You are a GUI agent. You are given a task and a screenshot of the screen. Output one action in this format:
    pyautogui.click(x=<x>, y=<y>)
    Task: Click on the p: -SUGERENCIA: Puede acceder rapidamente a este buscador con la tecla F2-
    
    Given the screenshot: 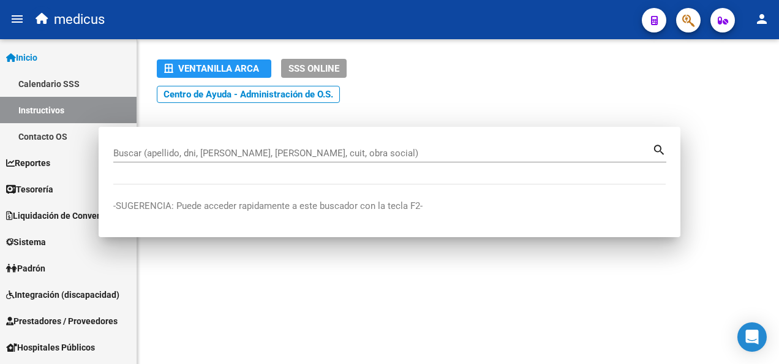 What is the action you would take?
    pyautogui.click(x=389, y=206)
    